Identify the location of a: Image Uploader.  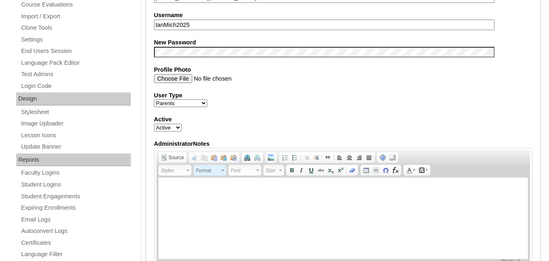
(76, 123).